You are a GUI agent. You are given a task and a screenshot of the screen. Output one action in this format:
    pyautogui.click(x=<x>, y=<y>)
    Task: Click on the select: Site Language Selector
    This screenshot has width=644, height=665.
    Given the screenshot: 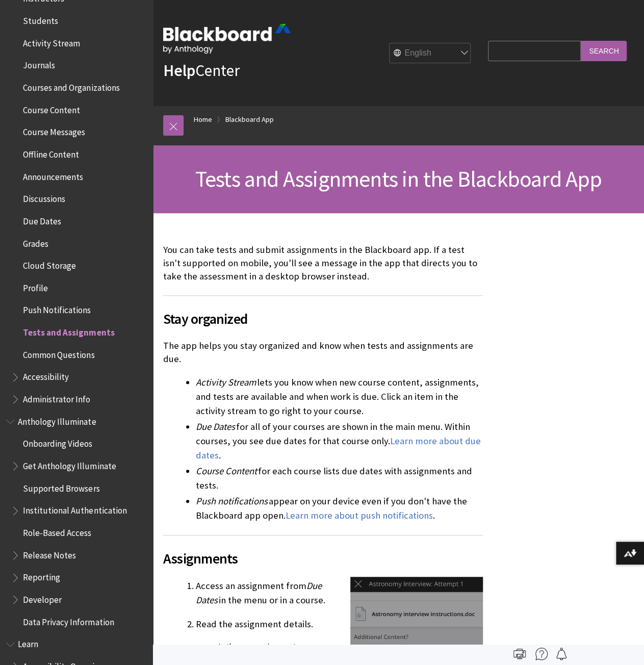 What is the action you would take?
    pyautogui.click(x=431, y=53)
    